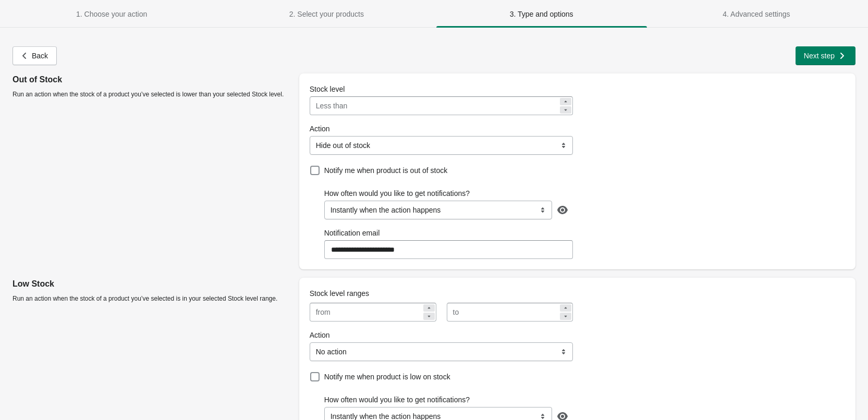  Describe the element at coordinates (755, 14) in the screenshot. I see `span: 4. Advanced settings` at that location.